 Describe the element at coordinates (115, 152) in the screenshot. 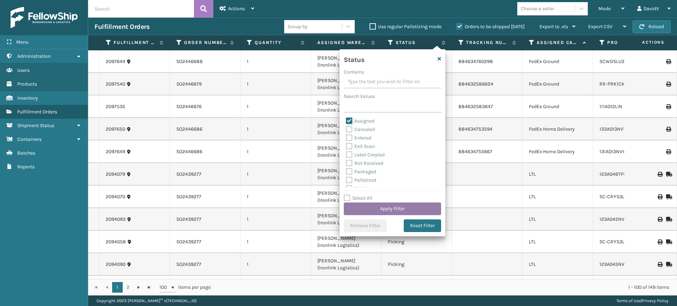

I see `a: 2097649` at that location.